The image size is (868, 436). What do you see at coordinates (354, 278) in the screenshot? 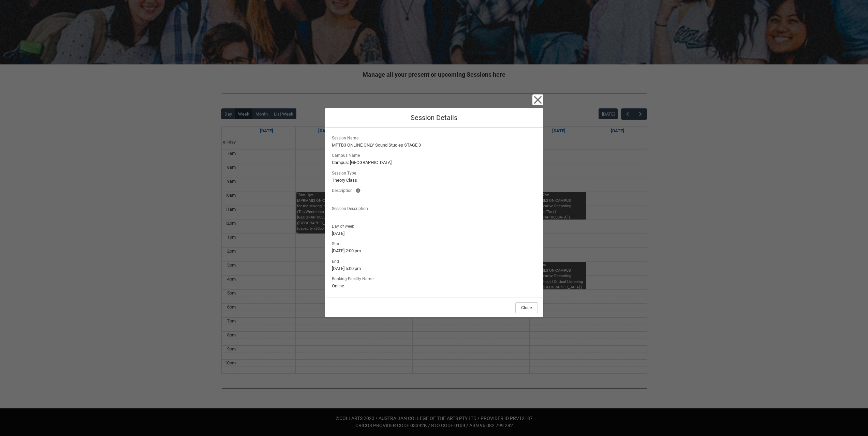
I see `span: Booking Facility Name` at bounding box center [354, 278].